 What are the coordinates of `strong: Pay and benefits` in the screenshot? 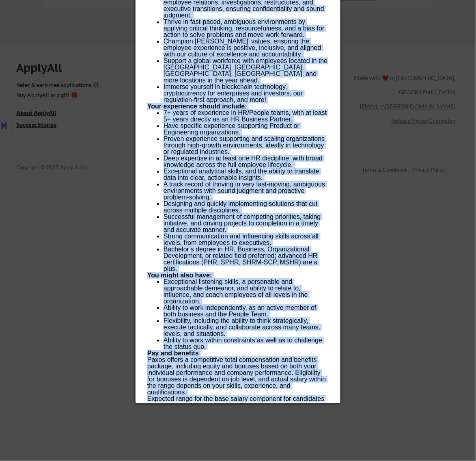 It's located at (173, 353).